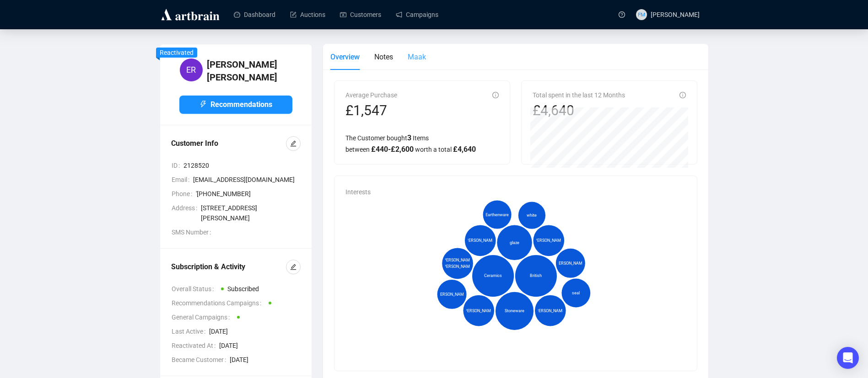  I want to click on span: Maak, so click(417, 57).